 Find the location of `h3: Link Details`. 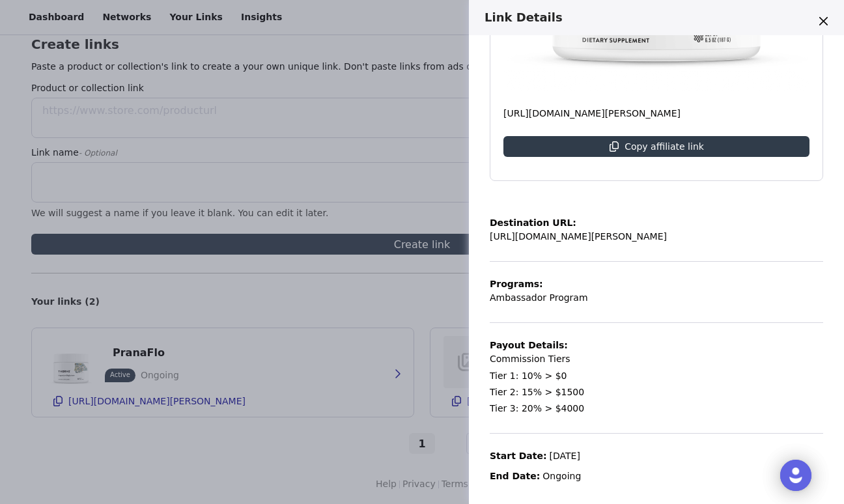

h3: Link Details is located at coordinates (648, 18).